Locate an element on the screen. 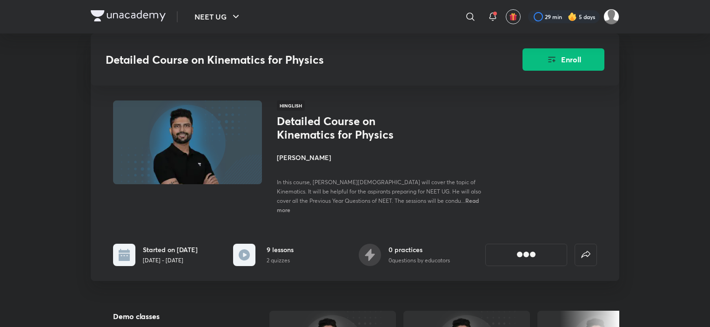 The width and height of the screenshot is (710, 327). img: Thumbnail is located at coordinates (187, 142).